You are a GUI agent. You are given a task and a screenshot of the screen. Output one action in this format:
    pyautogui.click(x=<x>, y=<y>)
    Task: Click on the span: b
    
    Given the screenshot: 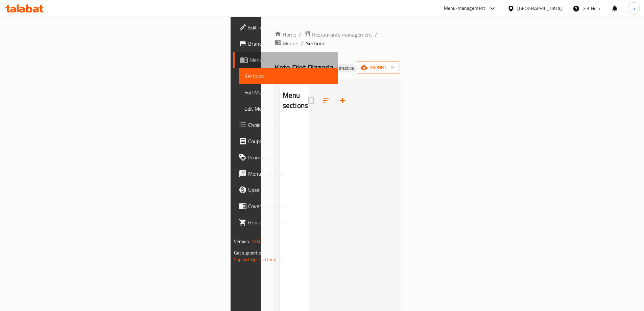 What is the action you would take?
    pyautogui.click(x=633, y=8)
    